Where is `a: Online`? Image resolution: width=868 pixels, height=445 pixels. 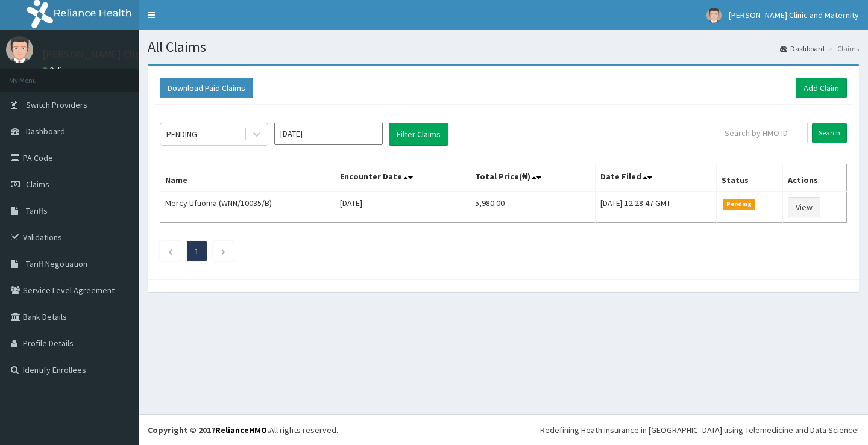
a: Online is located at coordinates (57, 70).